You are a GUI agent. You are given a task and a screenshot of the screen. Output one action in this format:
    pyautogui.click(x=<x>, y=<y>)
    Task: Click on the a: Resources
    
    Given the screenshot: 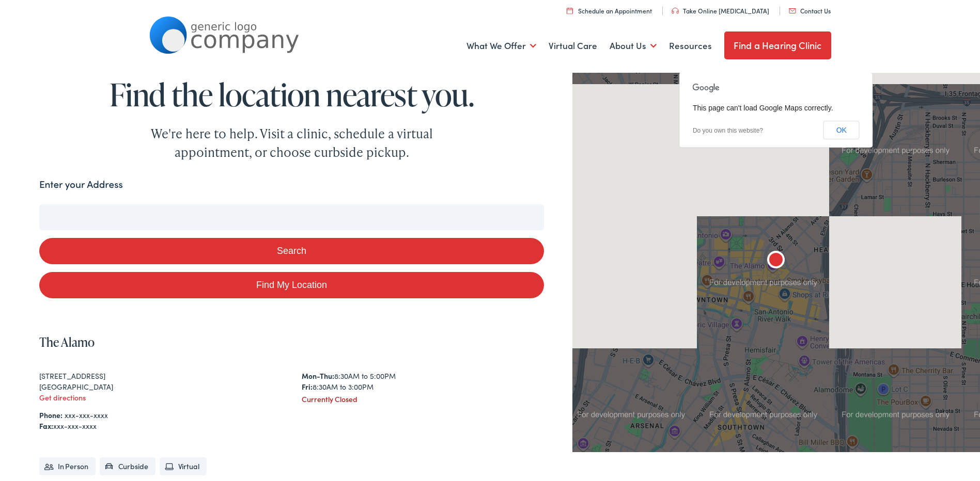 What is the action you would take?
    pyautogui.click(x=690, y=46)
    